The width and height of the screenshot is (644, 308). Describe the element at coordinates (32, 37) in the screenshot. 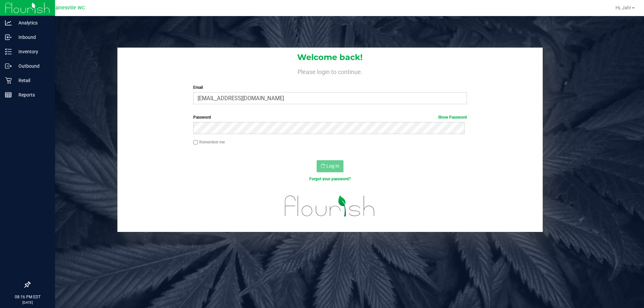

I see `p: Inbound` at that location.